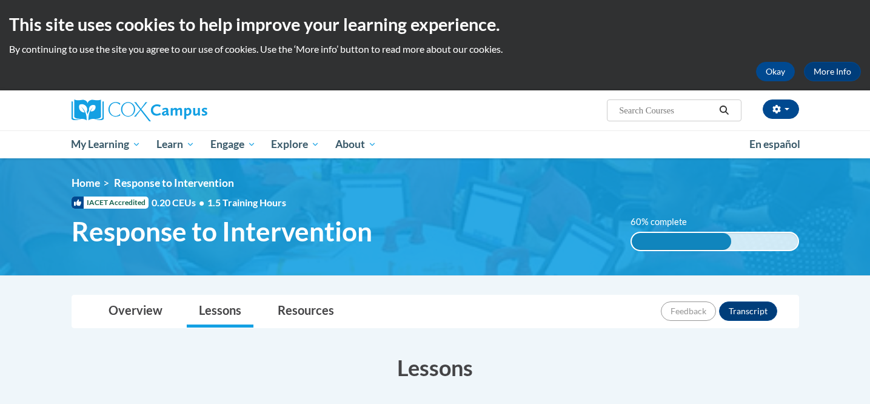 This screenshot has height=404, width=870. Describe the element at coordinates (110, 202) in the screenshot. I see `span: IACET Accredited` at that location.